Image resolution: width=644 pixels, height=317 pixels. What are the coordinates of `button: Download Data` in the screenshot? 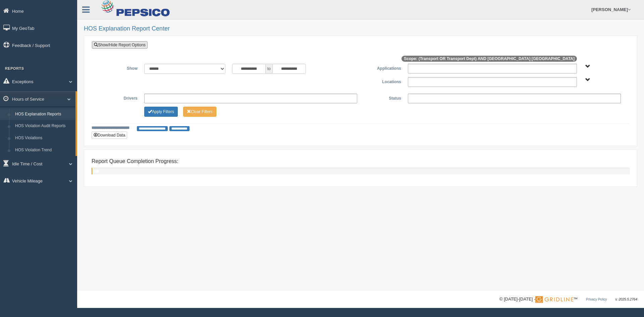 It's located at (109, 135).